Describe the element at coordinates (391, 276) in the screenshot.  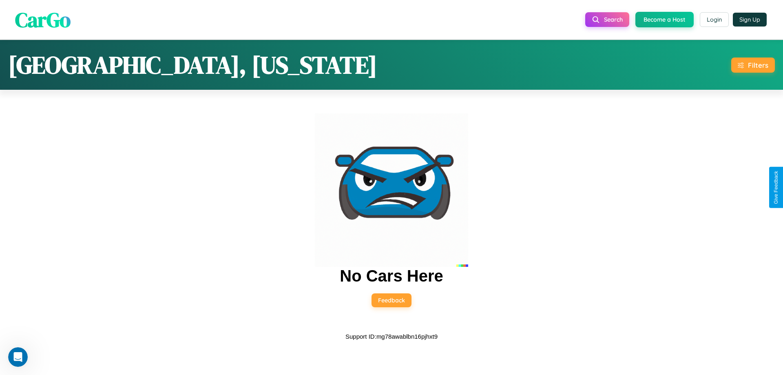
I see `h2: No Cars Here` at that location.